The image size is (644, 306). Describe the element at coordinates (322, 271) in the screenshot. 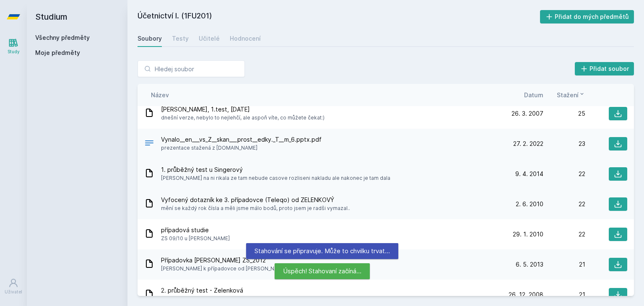

I see `div: Úspěch! Stahovaní začíná…` at that location.